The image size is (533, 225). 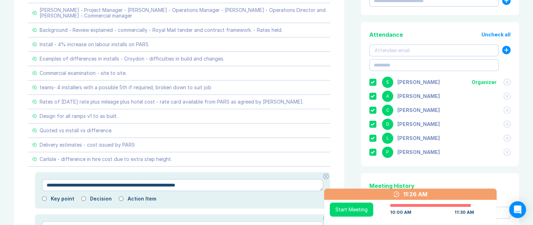 What do you see at coordinates (440, 186) in the screenshot?
I see `div: Meeting History` at bounding box center [440, 186].